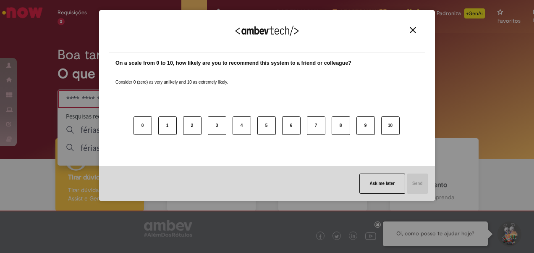 Image resolution: width=534 pixels, height=253 pixels. Describe the element at coordinates (167, 125) in the screenshot. I see `button: 1` at that location.